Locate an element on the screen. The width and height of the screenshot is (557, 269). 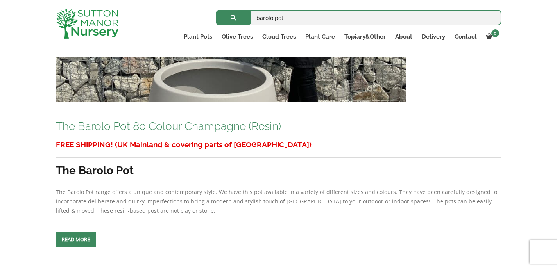
a: Plant Pots is located at coordinates (198, 37).